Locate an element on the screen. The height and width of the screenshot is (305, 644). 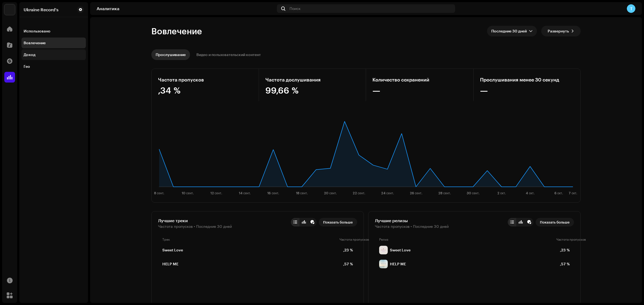
div: ,34 % is located at coordinates (205, 90).